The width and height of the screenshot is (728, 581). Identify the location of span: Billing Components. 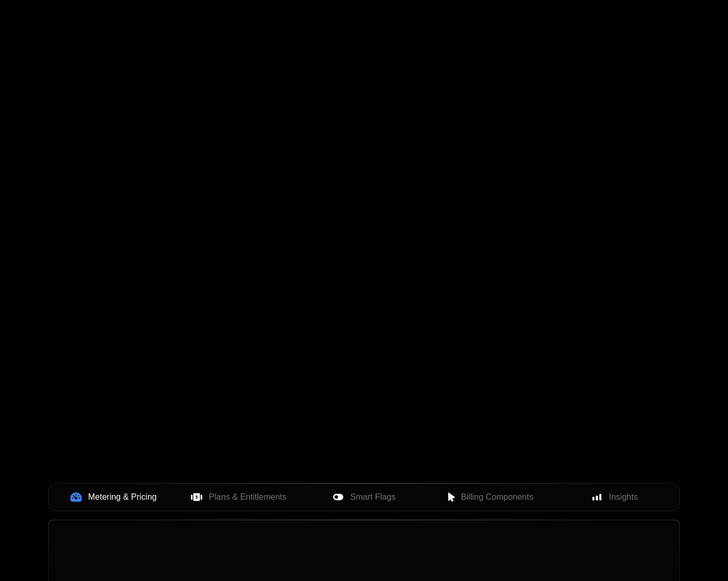
(497, 497).